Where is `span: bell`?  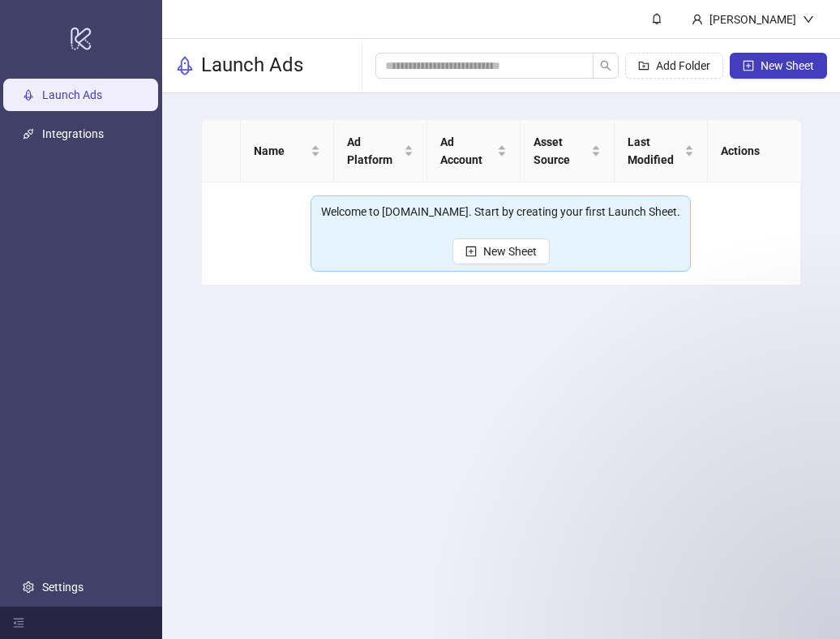 span: bell is located at coordinates (657, 18).